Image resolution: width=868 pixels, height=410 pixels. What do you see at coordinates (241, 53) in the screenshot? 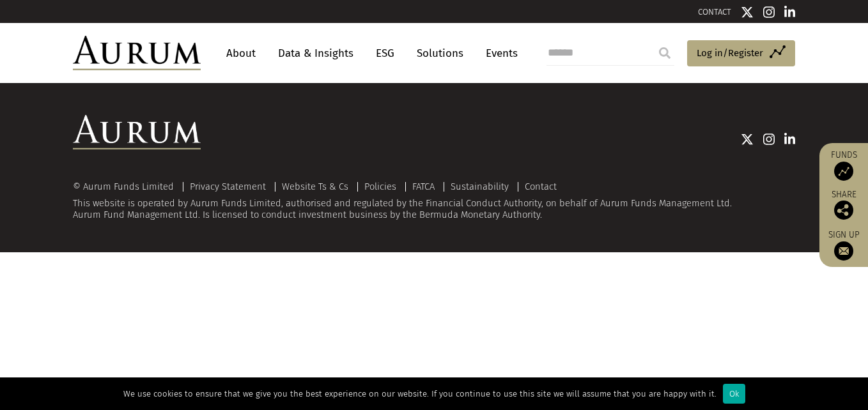
I see `a: About` at bounding box center [241, 53].